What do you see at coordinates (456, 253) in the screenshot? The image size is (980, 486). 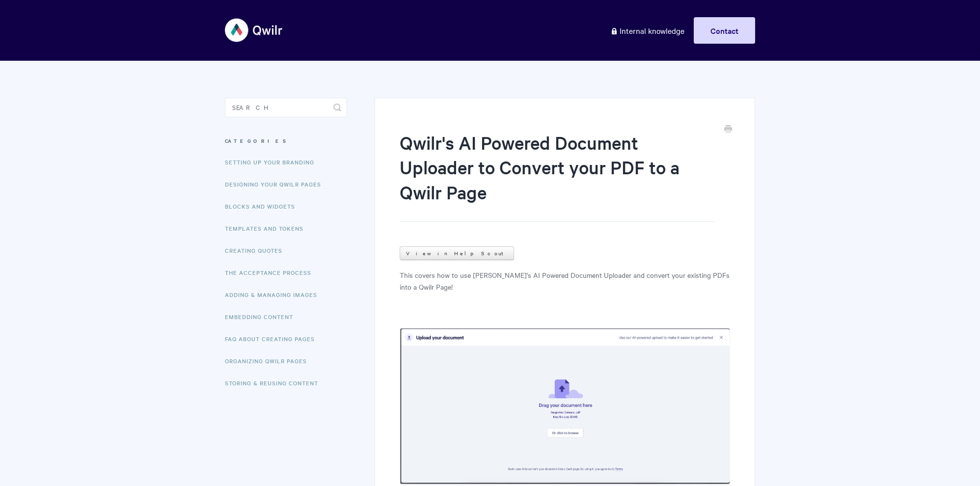 I see `a: View in Help Scout` at bounding box center [456, 253].